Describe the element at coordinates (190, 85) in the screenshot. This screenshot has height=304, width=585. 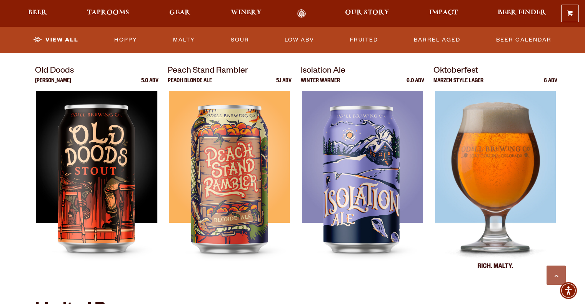
I see `p: Peach Blonde Ale` at that location.